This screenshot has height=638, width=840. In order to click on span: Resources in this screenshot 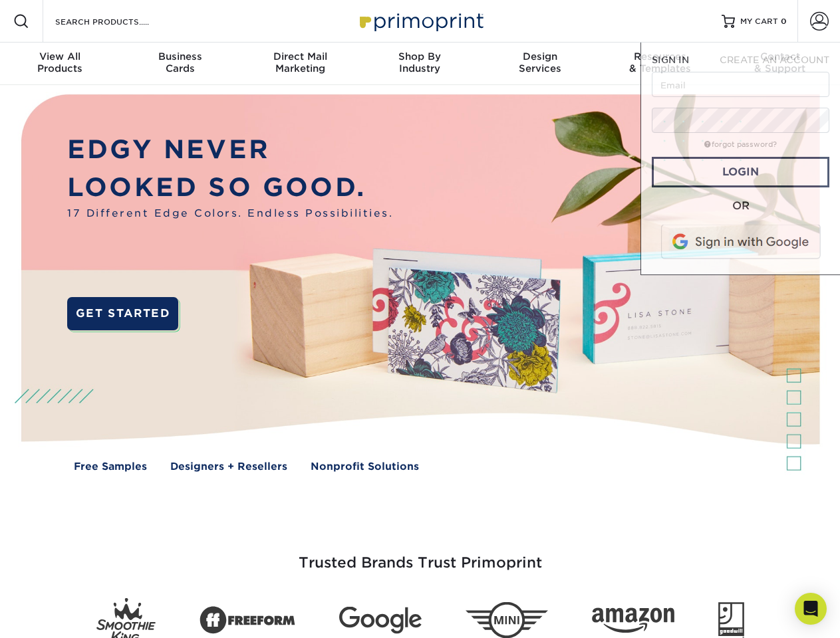, I will do `click(660, 56)`.